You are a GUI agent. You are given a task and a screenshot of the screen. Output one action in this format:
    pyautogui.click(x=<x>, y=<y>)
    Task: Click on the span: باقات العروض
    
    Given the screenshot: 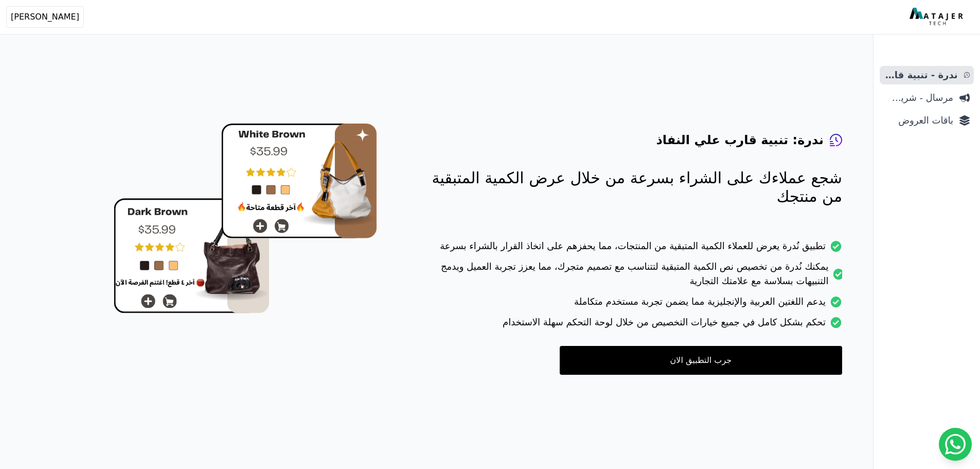 What is the action you would take?
    pyautogui.click(x=918, y=121)
    